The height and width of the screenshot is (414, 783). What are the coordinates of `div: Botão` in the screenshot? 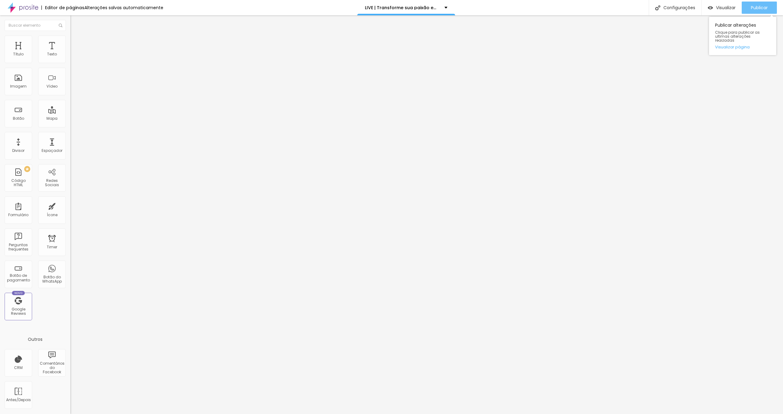 It's located at (18, 118).